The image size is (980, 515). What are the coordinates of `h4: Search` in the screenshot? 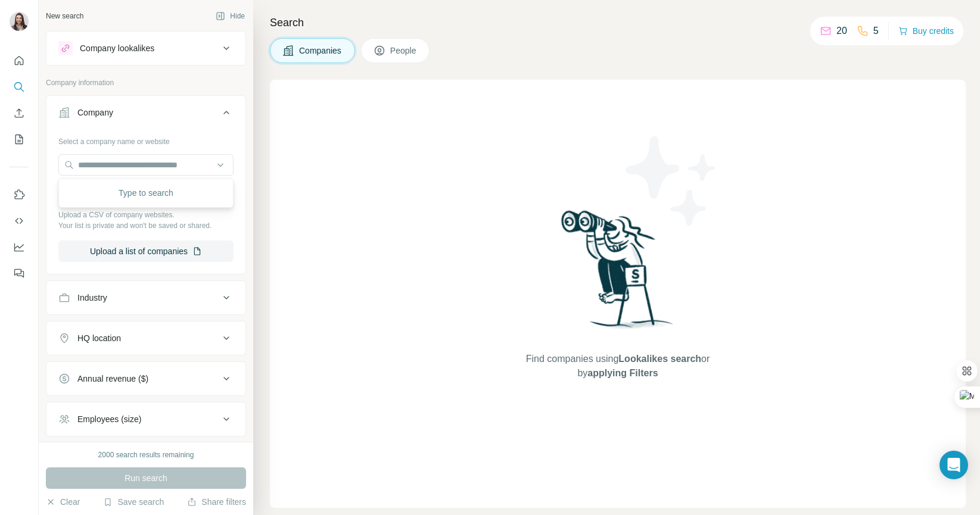 It's located at (618, 22).